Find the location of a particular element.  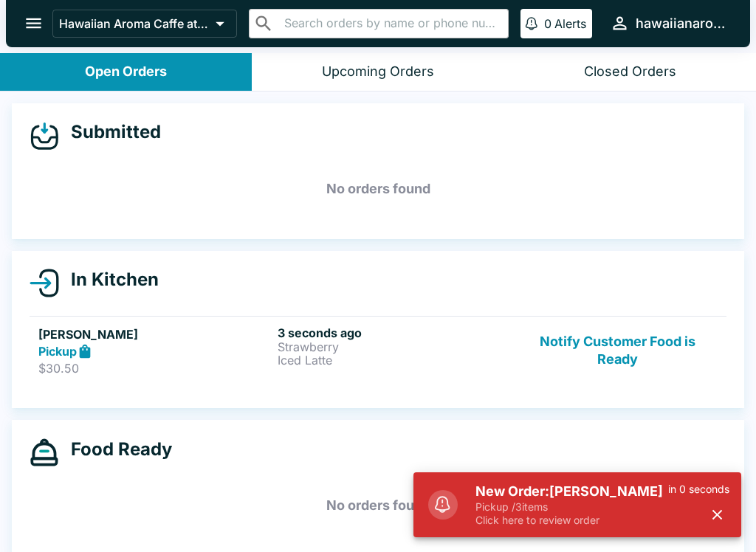

button: hawaiianaromacaffeilikai is located at coordinates (668, 23).